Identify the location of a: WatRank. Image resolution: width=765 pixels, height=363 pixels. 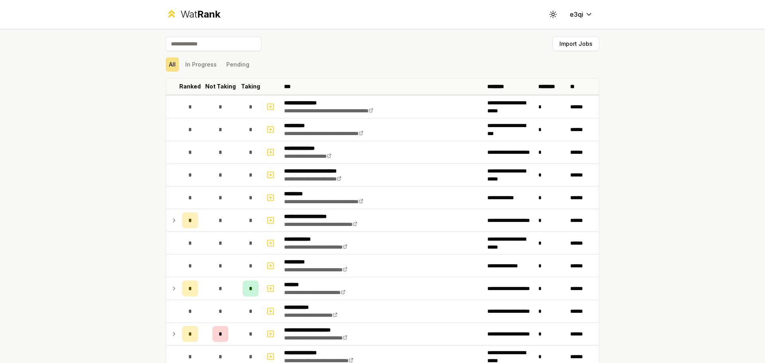
(193, 14).